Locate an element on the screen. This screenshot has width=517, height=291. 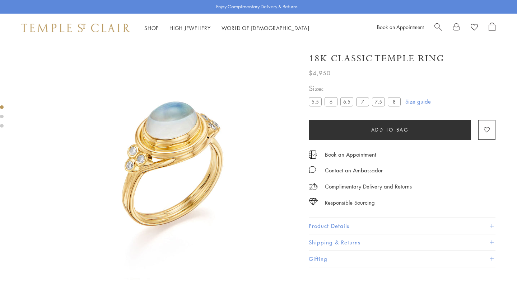
button: Add to bag is located at coordinates (390, 130).